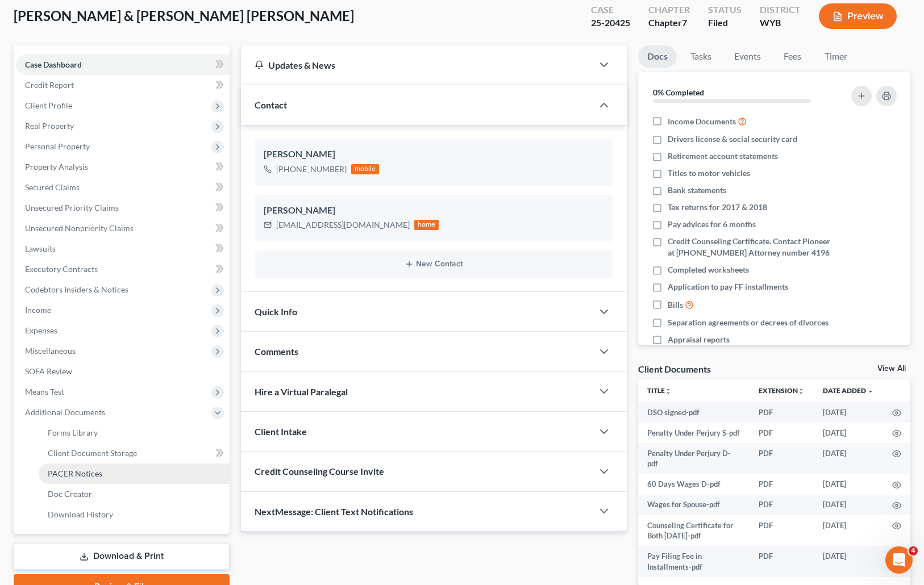 Image resolution: width=924 pixels, height=585 pixels. Describe the element at coordinates (708, 270) in the screenshot. I see `span: Completed worksheets` at that location.